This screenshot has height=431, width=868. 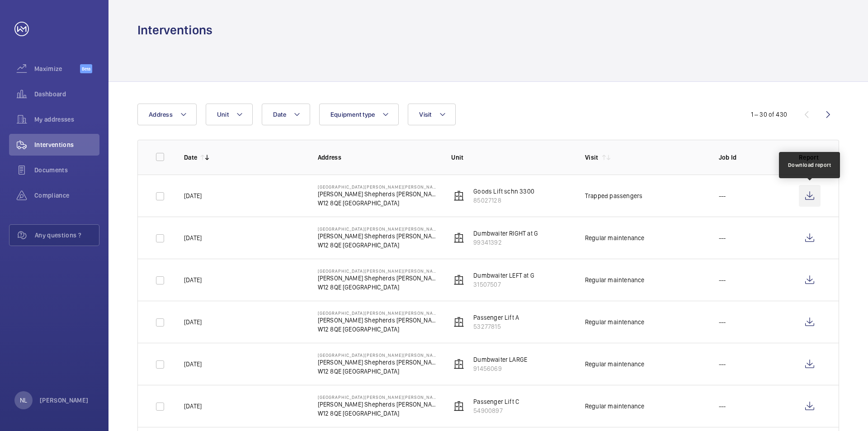 What do you see at coordinates (279, 115) in the screenshot?
I see `span: Date` at bounding box center [279, 115].